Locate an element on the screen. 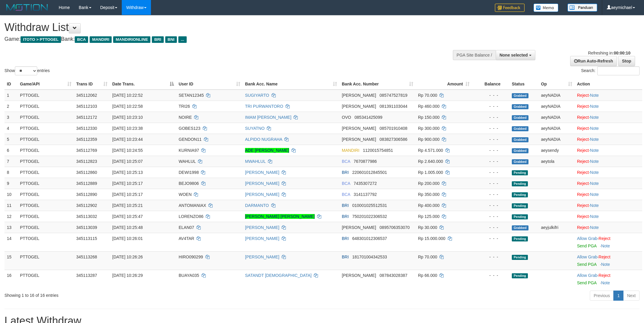 Image resolution: width=644 pixels, height=323 pixels. a: Stop is located at coordinates (627, 61).